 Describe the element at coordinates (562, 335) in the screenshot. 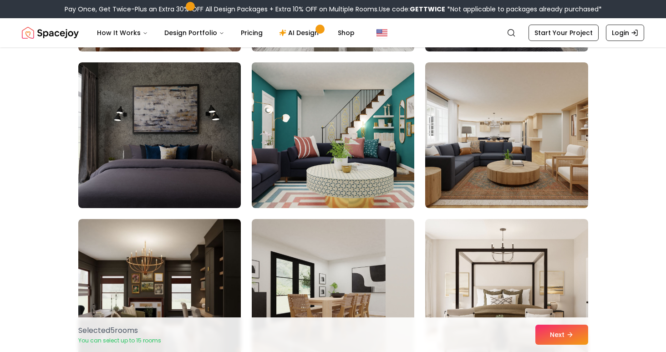

I see `button: Next` at that location.